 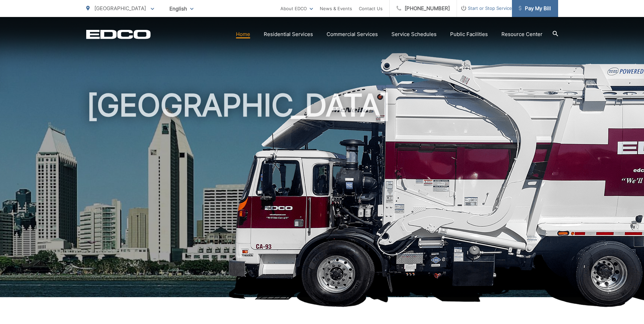 What do you see at coordinates (243, 34) in the screenshot?
I see `a: Home` at bounding box center [243, 34].